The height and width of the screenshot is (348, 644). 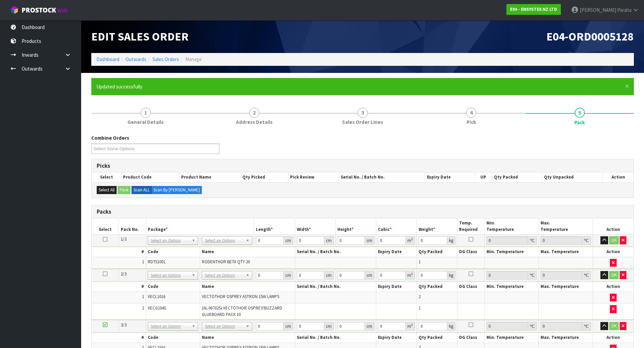 I want to click on a: E04 - ENSYSTEX NZ LTD, so click(x=534, y=9).